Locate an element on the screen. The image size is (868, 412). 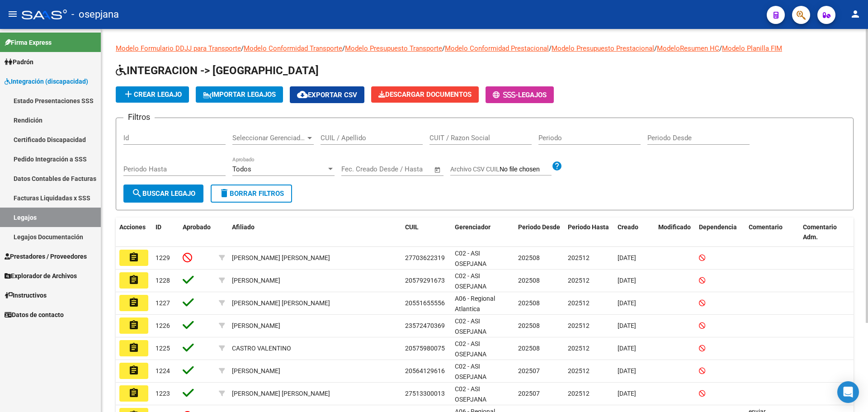
datatable-header-cell: Periodo Desde is located at coordinates (539, 233).